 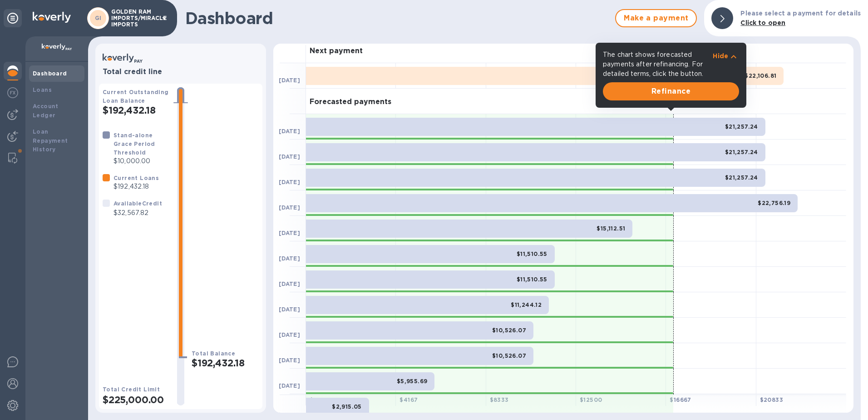 What do you see at coordinates (42, 90) in the screenshot?
I see `b: Loans` at bounding box center [42, 90].